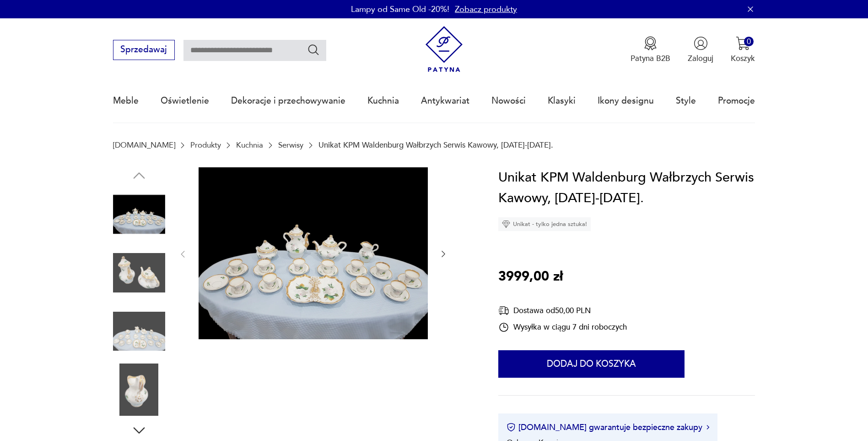  Describe the element at coordinates (511, 427) in the screenshot. I see `img: Ikona certyfikatu` at that location.